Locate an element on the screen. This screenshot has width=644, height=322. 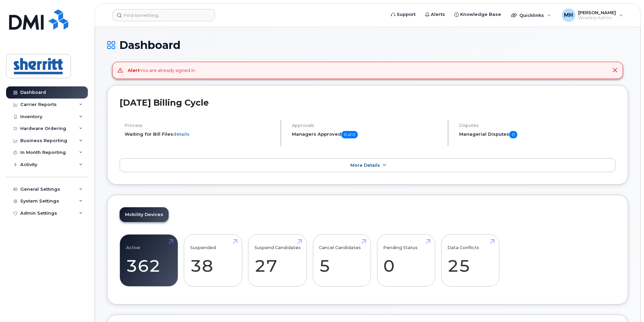
a: details is located at coordinates (181, 134).